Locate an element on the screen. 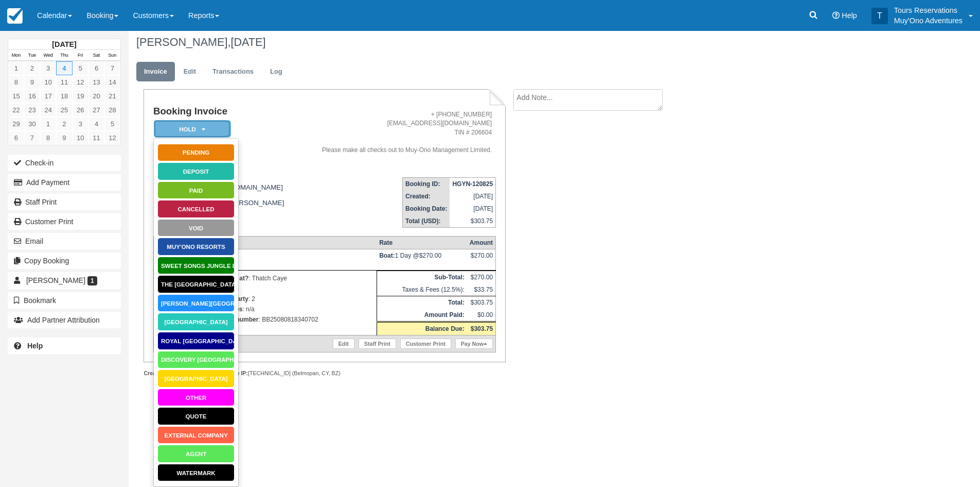 The width and height of the screenshot is (980, 487). a: 21 is located at coordinates (112, 96).